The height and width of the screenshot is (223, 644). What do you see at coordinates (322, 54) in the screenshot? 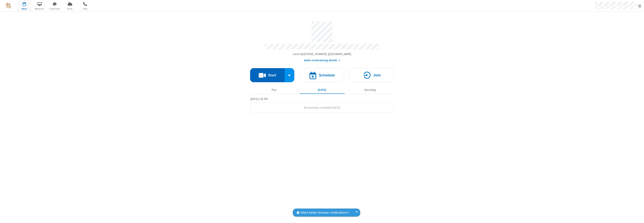
I see `span: Copy my meeting room link` at bounding box center [322, 54].